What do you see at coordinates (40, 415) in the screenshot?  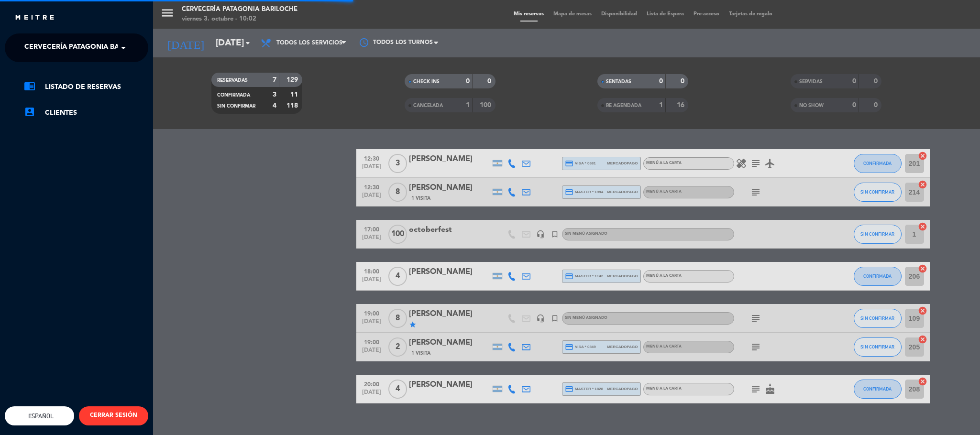 I see `span: Español` at bounding box center [40, 415].